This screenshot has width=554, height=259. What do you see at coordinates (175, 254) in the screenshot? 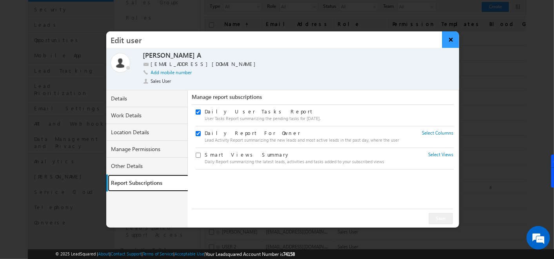
I see `span: © 2025 LeadSquared | | | | |` at bounding box center [175, 254].